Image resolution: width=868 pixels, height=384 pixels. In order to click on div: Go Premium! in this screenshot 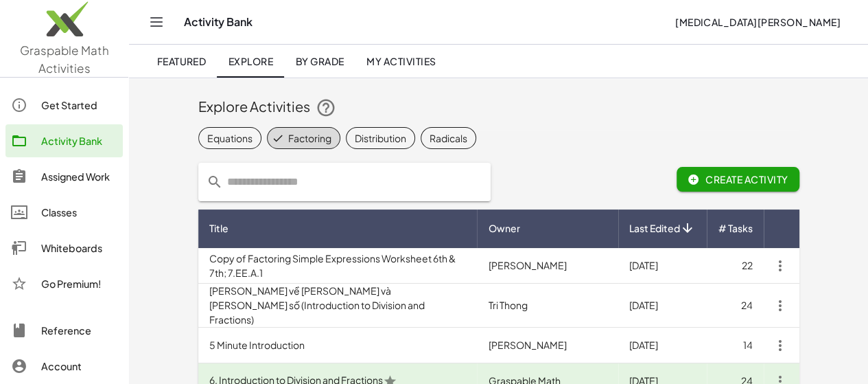, I will do `click(79, 284)`.